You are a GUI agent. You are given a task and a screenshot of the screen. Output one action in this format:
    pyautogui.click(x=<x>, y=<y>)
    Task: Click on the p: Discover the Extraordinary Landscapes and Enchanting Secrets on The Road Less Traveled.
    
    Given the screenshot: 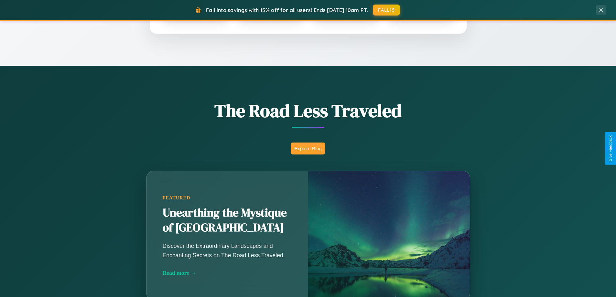 What is the action you would take?
    pyautogui.click(x=227, y=250)
    